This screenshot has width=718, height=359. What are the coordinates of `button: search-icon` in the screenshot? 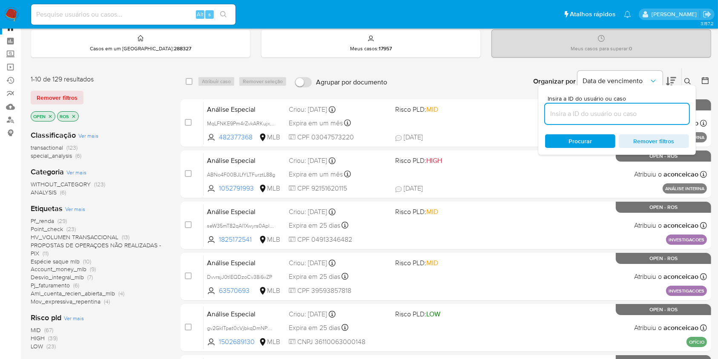 It's located at (223, 14).